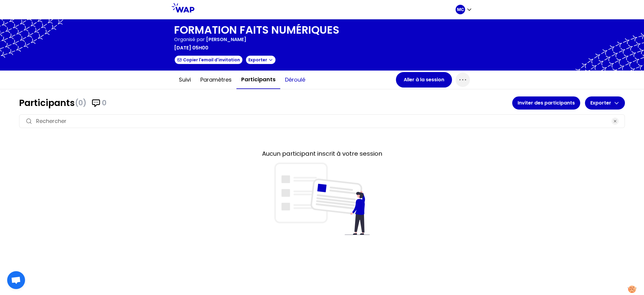  I want to click on button: Inviter des participants, so click(546, 103).